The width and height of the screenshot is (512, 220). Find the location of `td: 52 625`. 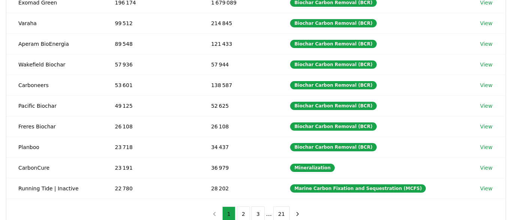

td: 52 625 is located at coordinates (238, 105).